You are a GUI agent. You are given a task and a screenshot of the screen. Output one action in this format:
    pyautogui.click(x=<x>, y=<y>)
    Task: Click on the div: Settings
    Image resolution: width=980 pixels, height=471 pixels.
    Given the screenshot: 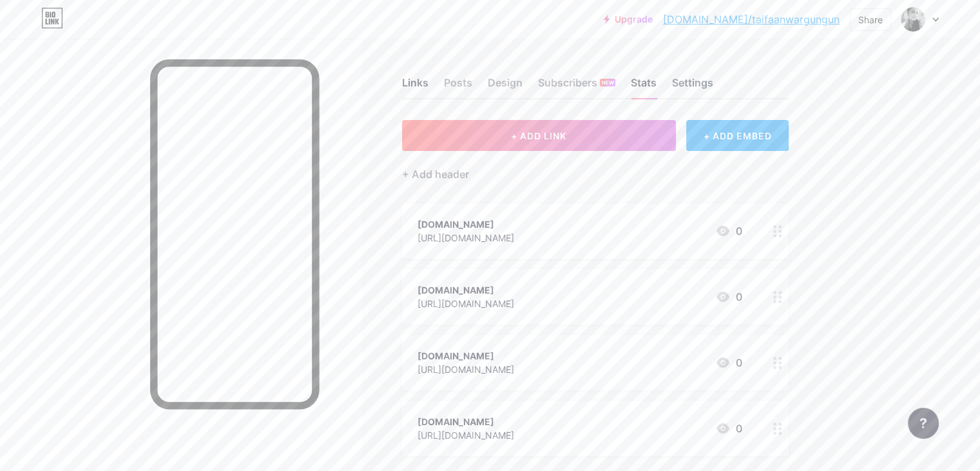 What is the action you would take?
    pyautogui.click(x=693, y=87)
    